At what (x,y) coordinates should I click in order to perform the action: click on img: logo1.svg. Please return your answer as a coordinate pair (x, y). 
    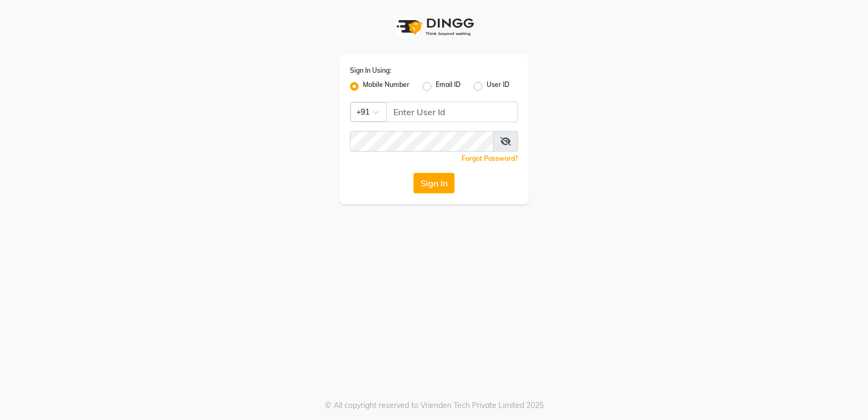
    Looking at the image, I should click on (434, 26).